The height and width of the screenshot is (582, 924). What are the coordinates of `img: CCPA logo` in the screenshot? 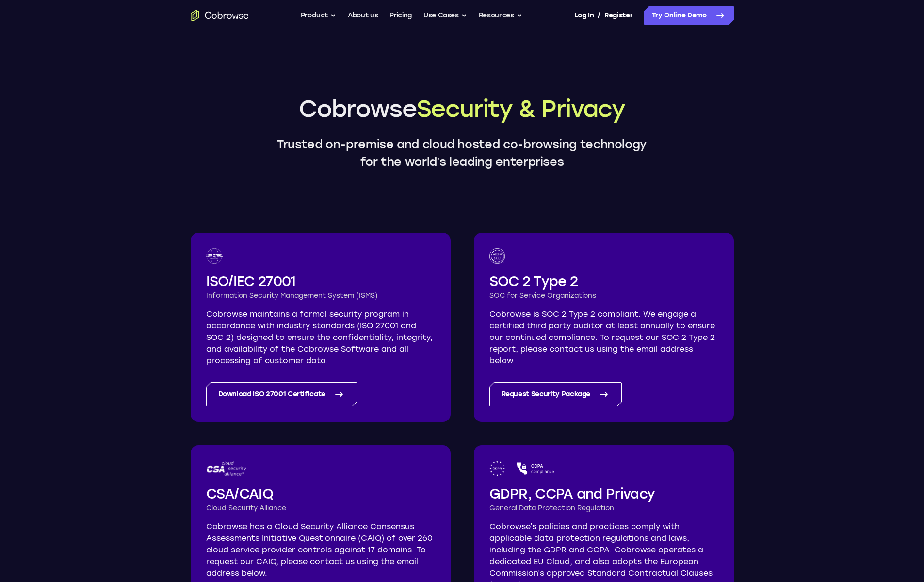 It's located at (535, 469).